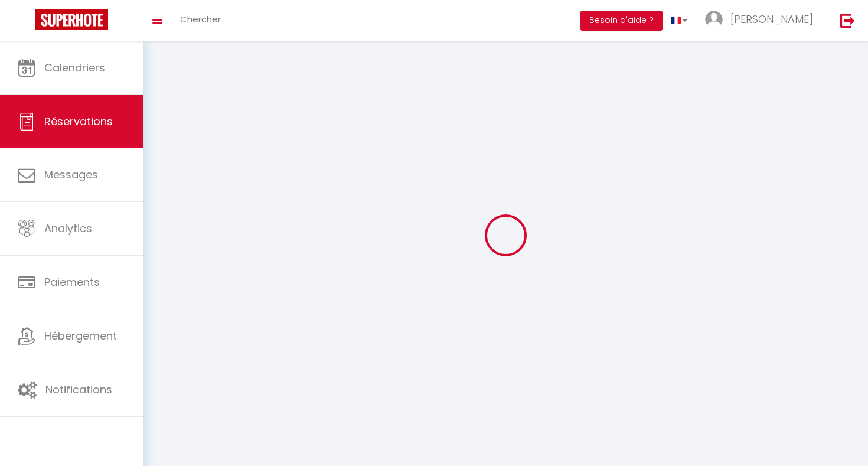 This screenshot has height=466, width=868. I want to click on span: Messages, so click(71, 174).